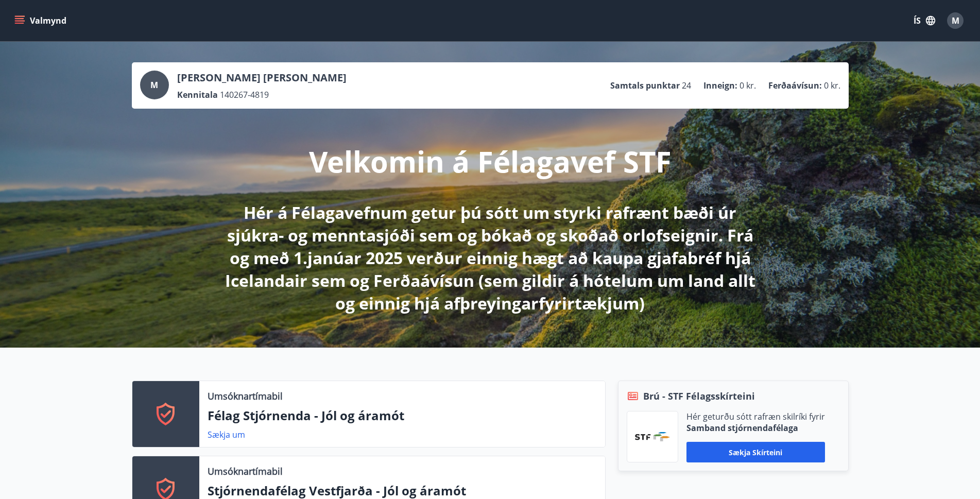 The width and height of the screenshot is (980, 499). I want to click on button: menu, so click(41, 21).